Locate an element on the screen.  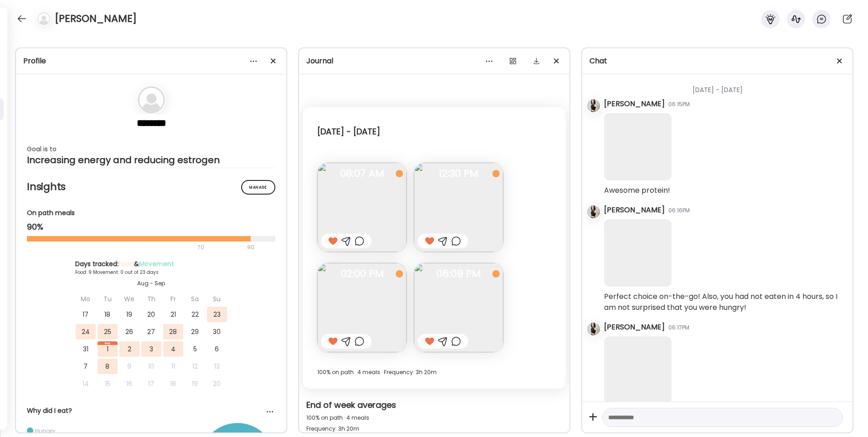
div: Fr is located at coordinates (173, 299).